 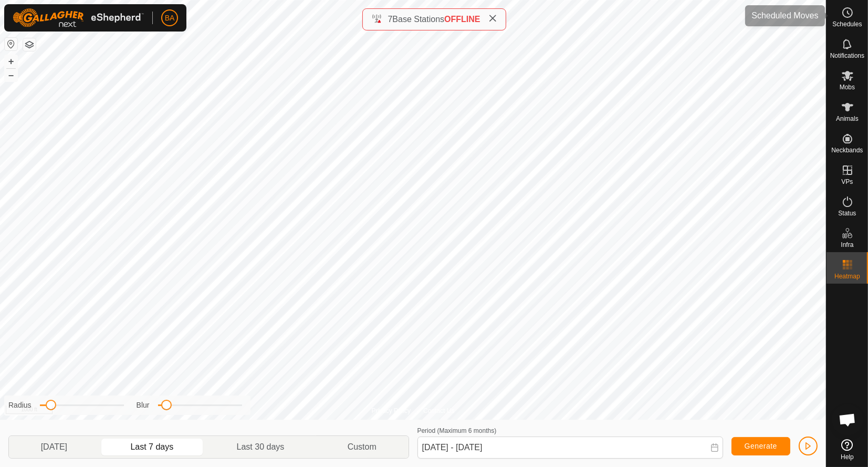 What do you see at coordinates (418, 19) in the screenshot?
I see `span: Base Stations` at bounding box center [418, 19].